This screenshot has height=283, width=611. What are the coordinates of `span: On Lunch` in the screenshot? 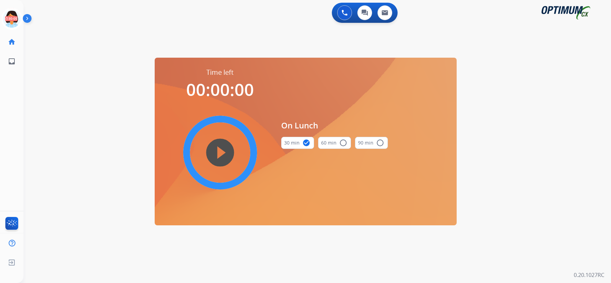 It's located at (334, 125).